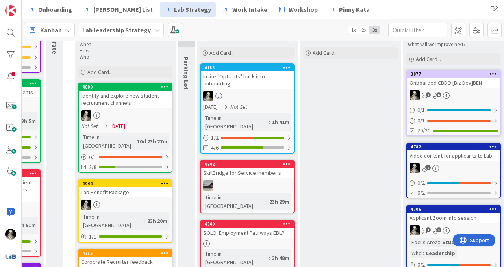 Image resolution: width=504 pixels, height=267 pixels. I want to click on div: 23h 20m, so click(157, 221).